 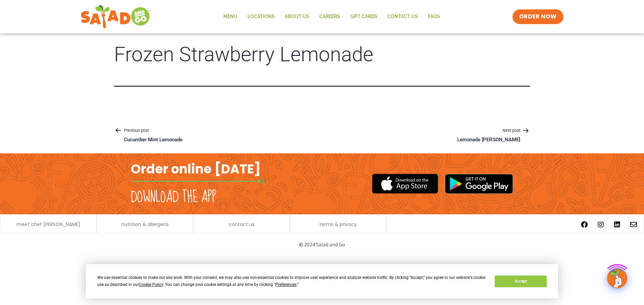 What do you see at coordinates (405, 184) in the screenshot?
I see `img: appstore` at bounding box center [405, 184].